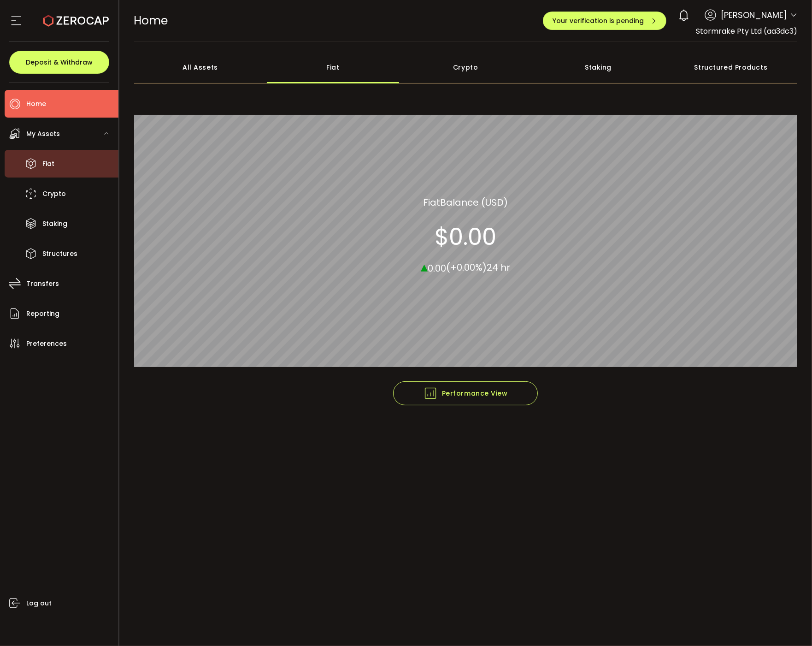 This screenshot has width=812, height=646. Describe the element at coordinates (747, 31) in the screenshot. I see `span: Stormrake Pty Ltd (aa3dc3)` at that location.